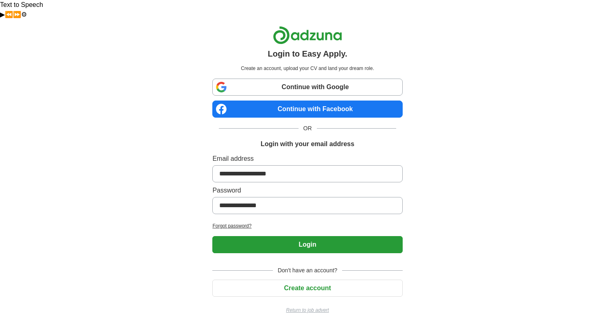 The height and width of the screenshot is (335, 615). I want to click on p: Create an account, upload your CV and land your dream role., so click(307, 68).